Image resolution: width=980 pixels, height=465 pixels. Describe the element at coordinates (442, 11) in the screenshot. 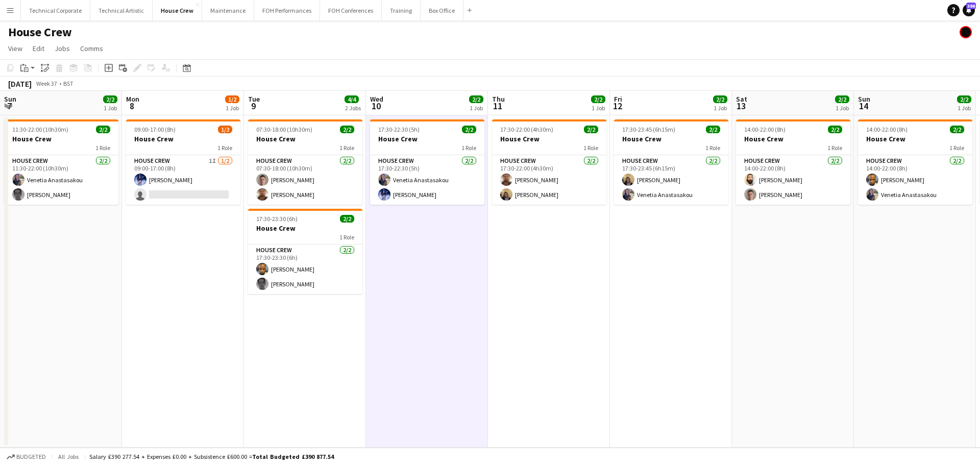

I see `button: Box Office` at that location.